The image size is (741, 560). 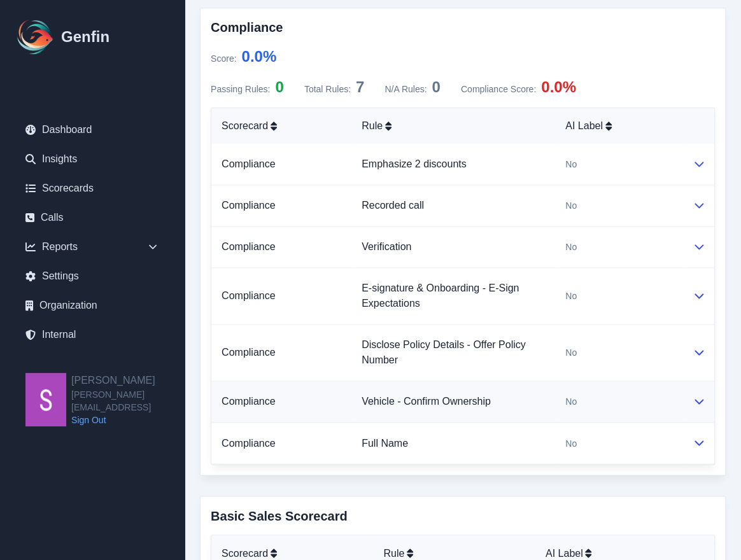 I want to click on a: Settings, so click(x=93, y=276).